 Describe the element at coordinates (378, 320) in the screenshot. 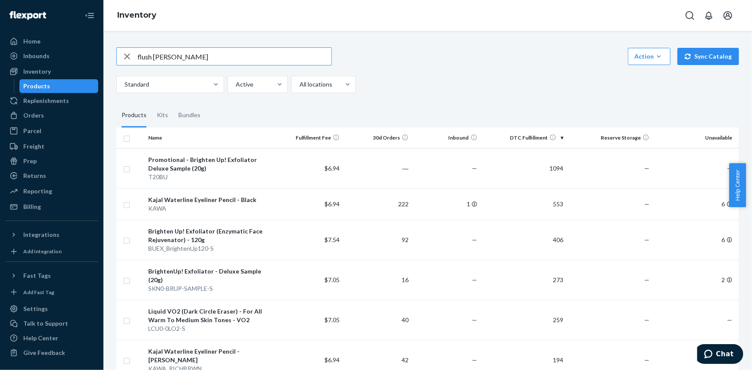

I see `td: 40` at that location.